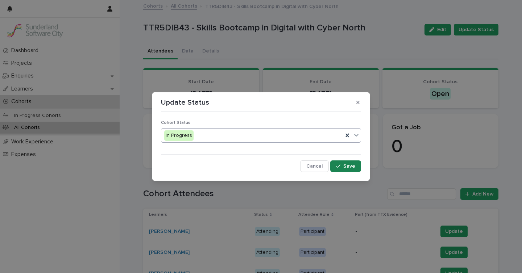 The width and height of the screenshot is (522, 273). Describe the element at coordinates (314, 166) in the screenshot. I see `span: Cancel` at that location.